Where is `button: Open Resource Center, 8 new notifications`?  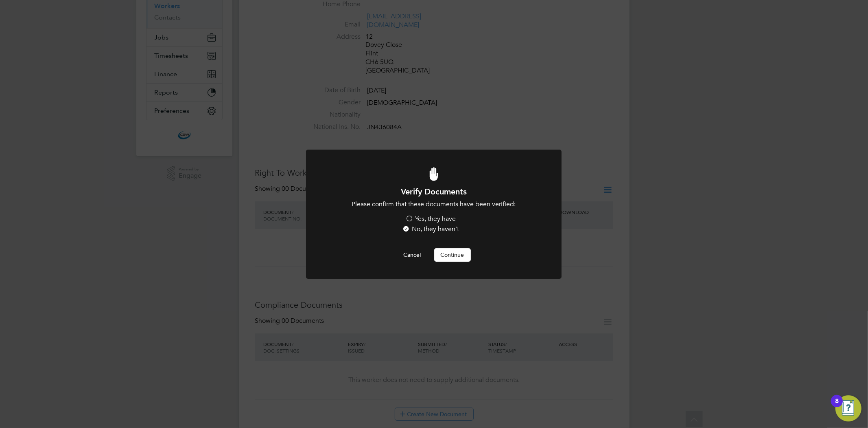 button: Open Resource Center, 8 new notifications is located at coordinates (849, 408).